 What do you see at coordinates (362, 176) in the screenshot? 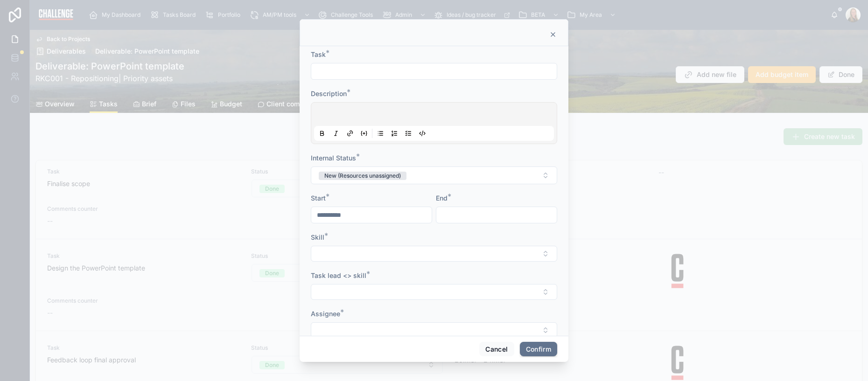
I see `div: New (Resources unassigned)` at bounding box center [362, 176].